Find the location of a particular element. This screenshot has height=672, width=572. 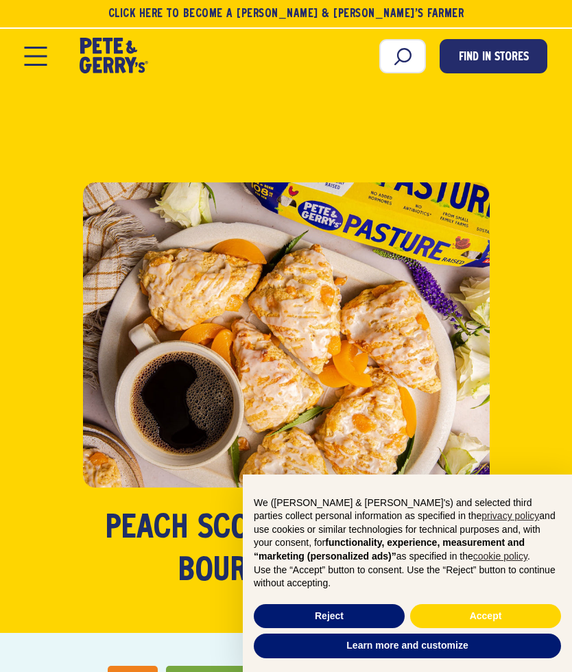

span: Find in Stores is located at coordinates (494, 58).